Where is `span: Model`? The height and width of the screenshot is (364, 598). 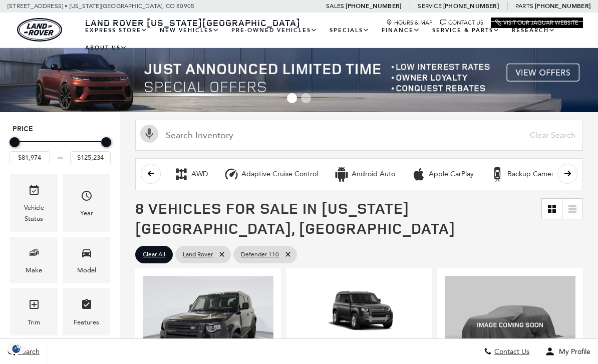
span: Model is located at coordinates (87, 254).